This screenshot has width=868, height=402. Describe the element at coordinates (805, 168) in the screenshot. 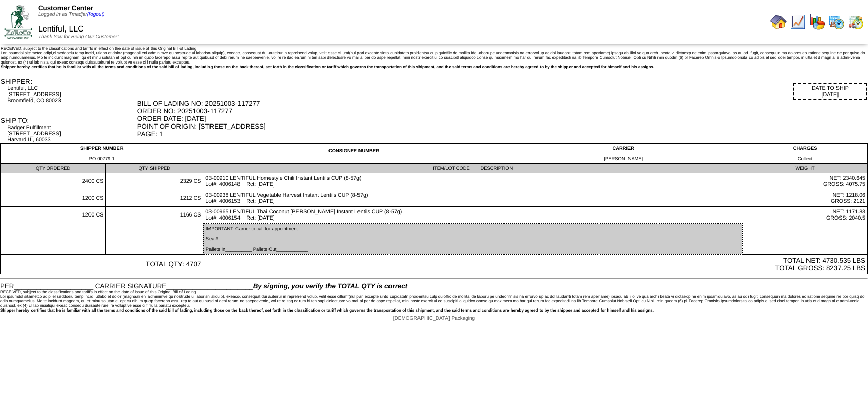

I see `td: WEIGHT` at that location.